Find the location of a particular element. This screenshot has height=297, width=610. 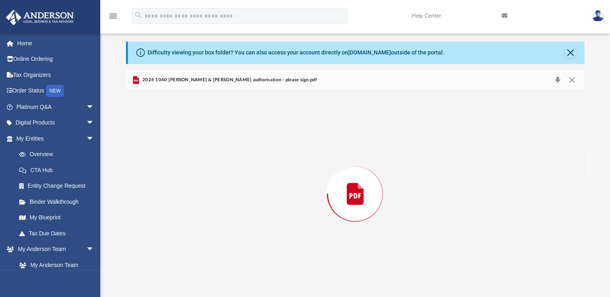

a: My Anderson Team is located at coordinates (55, 265).